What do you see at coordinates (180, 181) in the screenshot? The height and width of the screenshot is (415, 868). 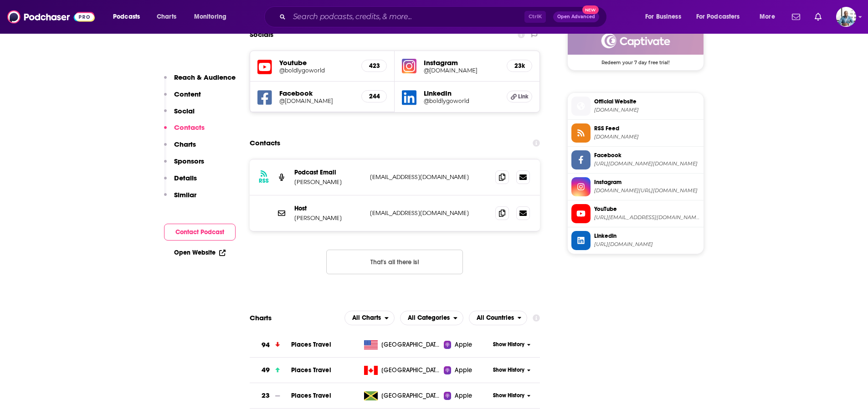 I see `button: Details` at bounding box center [180, 181].